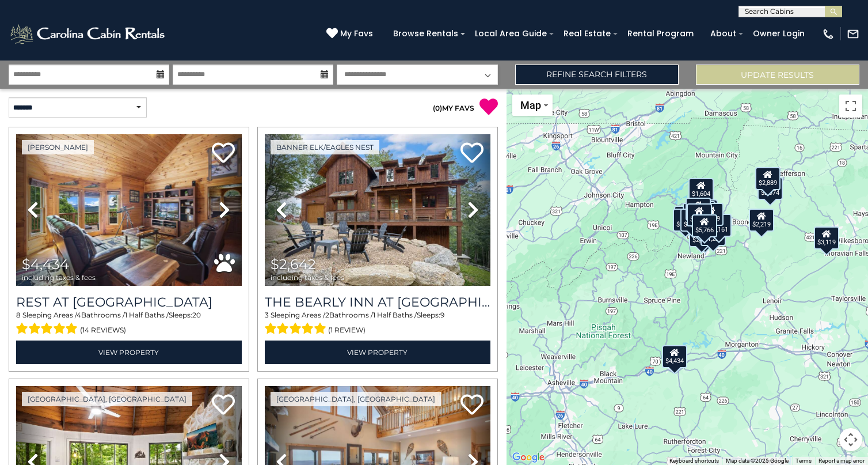 The height and width of the screenshot is (465, 868). What do you see at coordinates (18, 314) in the screenshot?
I see `span: 8` at bounding box center [18, 314].